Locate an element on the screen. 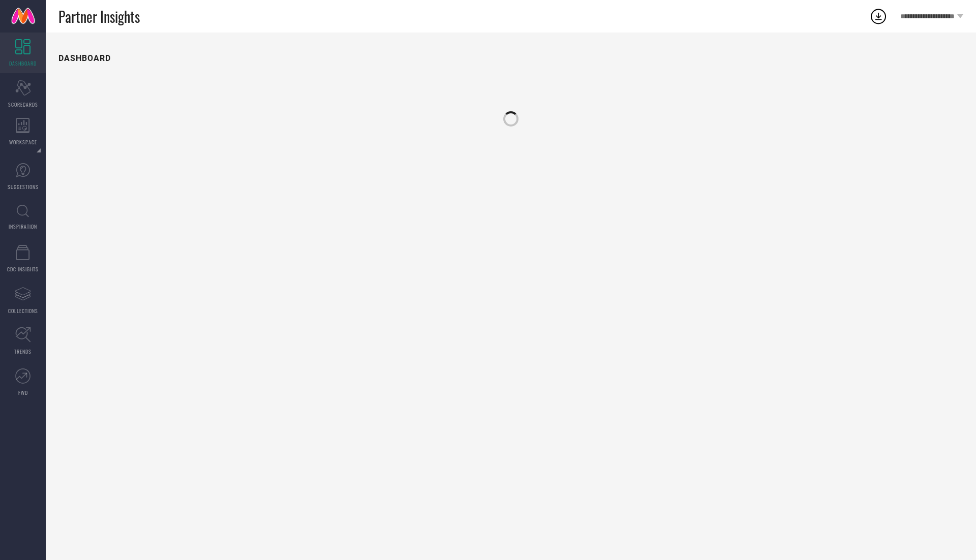  div: Open download list is located at coordinates (878, 16).